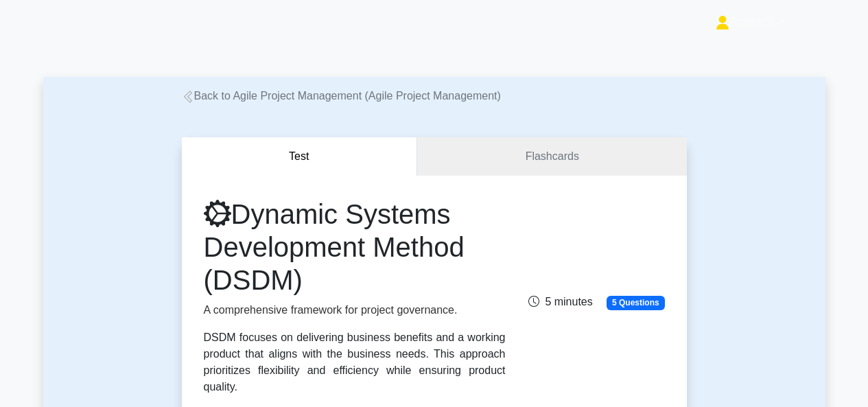 This screenshot has height=407, width=868. Describe the element at coordinates (355, 311) in the screenshot. I see `p: A comprehensive framework for project governance.` at that location.